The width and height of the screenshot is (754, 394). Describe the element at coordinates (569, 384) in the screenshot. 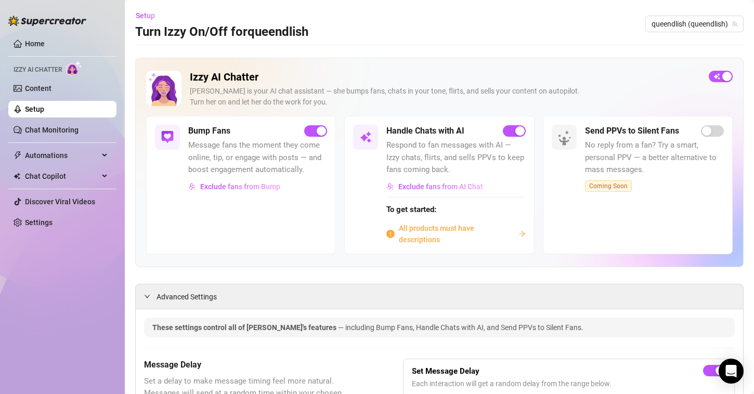

I see `span: Each interaction will get a random delay from the range below.` at that location.